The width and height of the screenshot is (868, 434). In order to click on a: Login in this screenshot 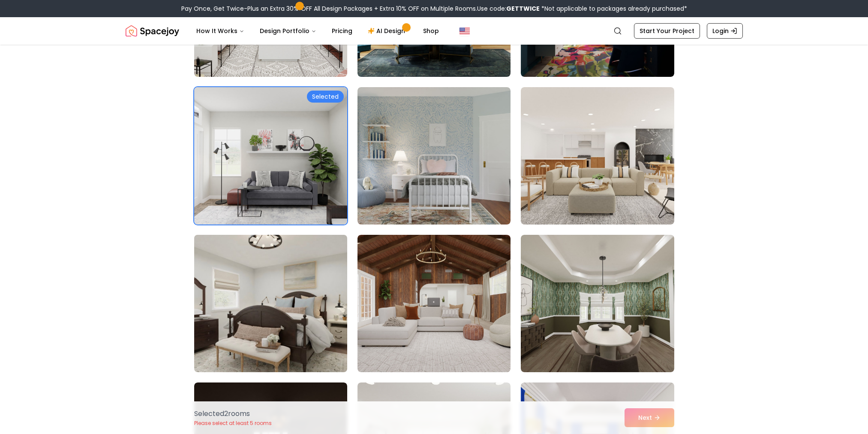, I will do `click(725, 31)`.